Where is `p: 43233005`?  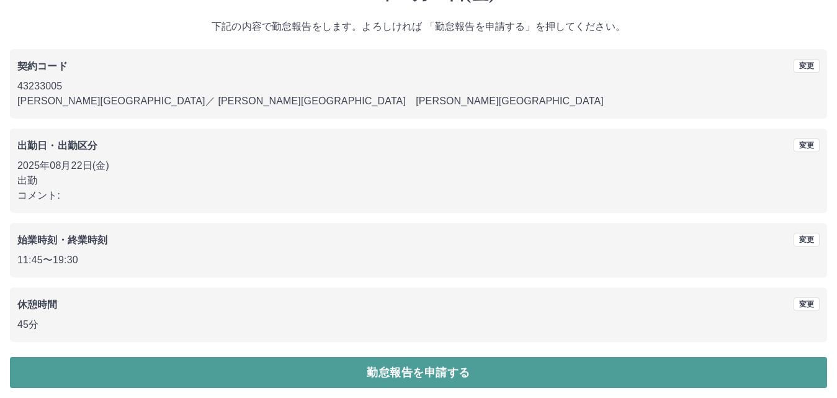 p: 43233005 is located at coordinates (418, 86).